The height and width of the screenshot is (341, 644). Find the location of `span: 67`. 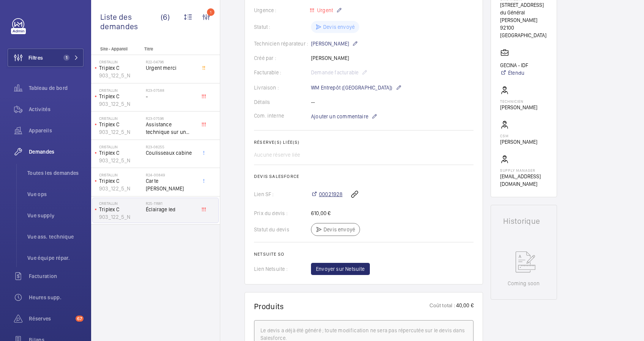

span: 67 is located at coordinates (79, 319).